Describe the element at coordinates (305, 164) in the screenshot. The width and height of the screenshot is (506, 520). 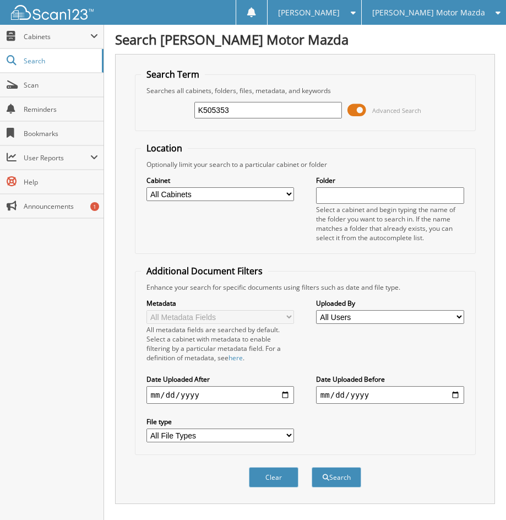
I see `div: Optionally limit your search to a particular cabinet or folder` at that location.